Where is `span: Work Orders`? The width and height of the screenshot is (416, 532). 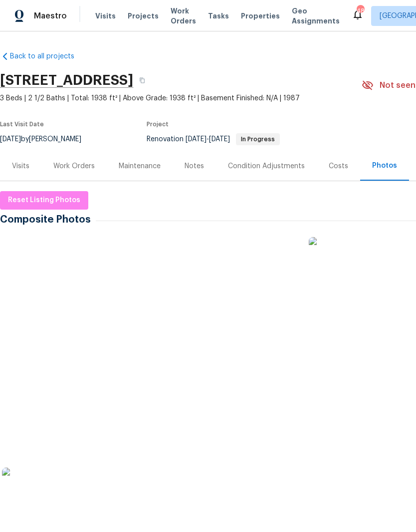 span: Work Orders is located at coordinates (183, 16).